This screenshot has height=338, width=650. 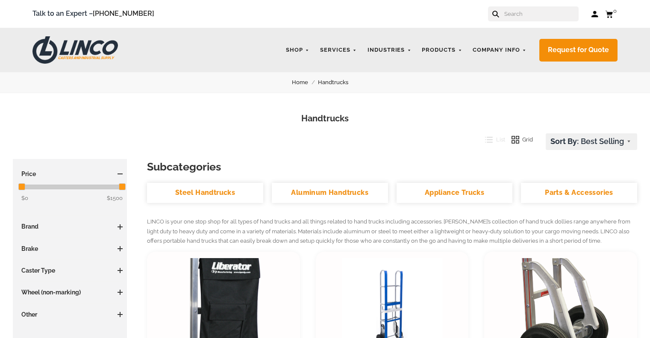 I want to click on a: Services, so click(x=338, y=50).